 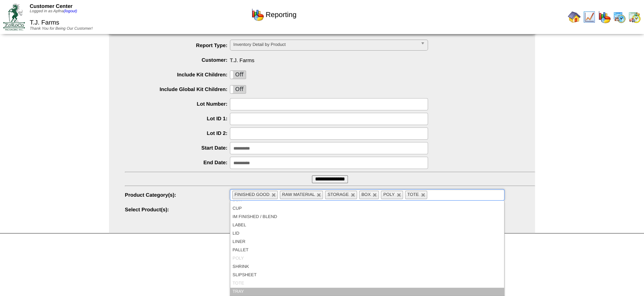 I want to click on img: calendarinout.gif, so click(x=634, y=17).